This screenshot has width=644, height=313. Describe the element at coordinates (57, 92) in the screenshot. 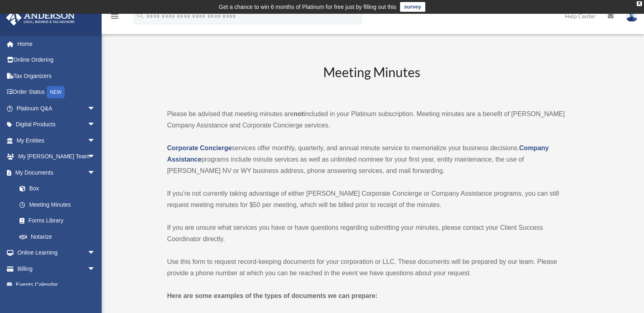

I see `a: Order StatusNEW` at that location.